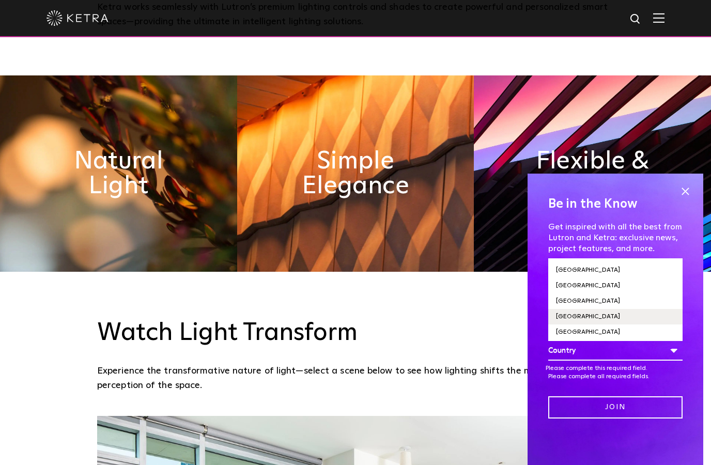  Describe the element at coordinates (118, 174) in the screenshot. I see `h2: Natural Light` at that location.